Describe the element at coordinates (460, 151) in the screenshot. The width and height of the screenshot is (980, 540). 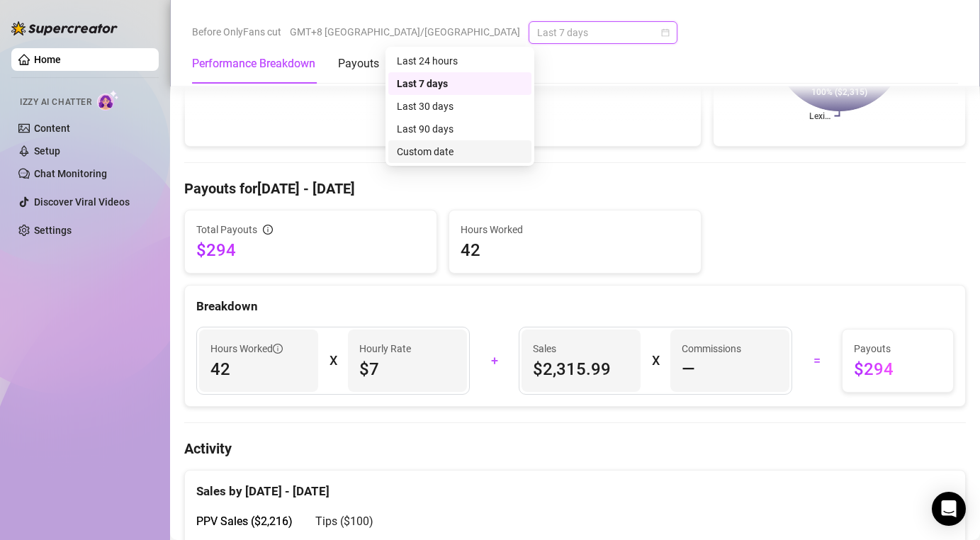
I see `div: Custom date` at that location.